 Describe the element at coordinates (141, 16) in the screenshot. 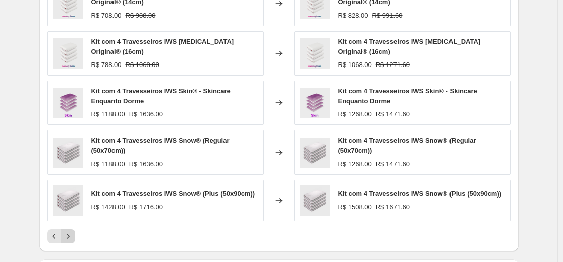

I see `strike: R$ 988.00` at that location.